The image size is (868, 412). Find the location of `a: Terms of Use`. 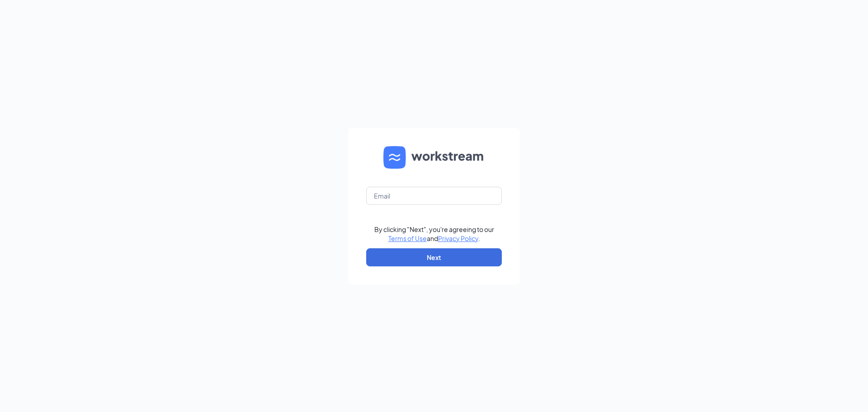

a: Terms of Use is located at coordinates (407, 238).